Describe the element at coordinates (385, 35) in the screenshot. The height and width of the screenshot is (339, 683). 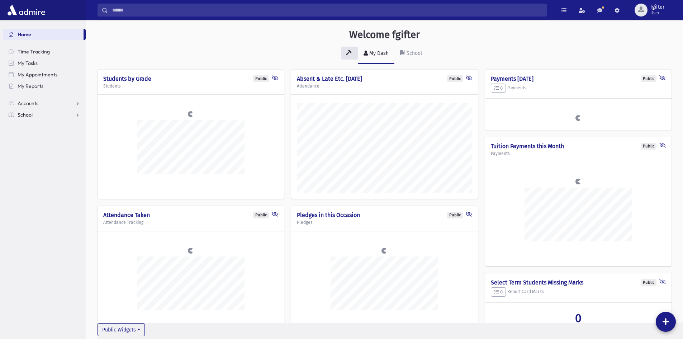
I see `h3: Welcome fgifter` at that location.